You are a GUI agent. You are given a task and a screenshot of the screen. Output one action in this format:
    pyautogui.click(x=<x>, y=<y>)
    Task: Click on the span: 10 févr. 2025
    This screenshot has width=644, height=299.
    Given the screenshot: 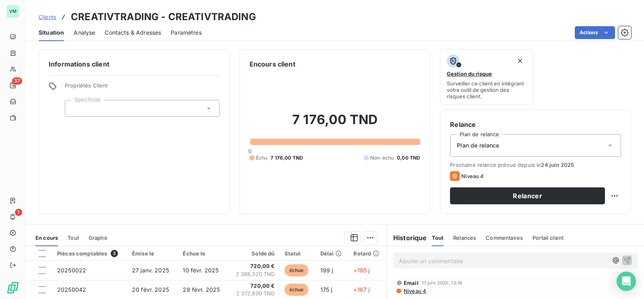 What is the action you would take?
    pyautogui.click(x=201, y=270)
    